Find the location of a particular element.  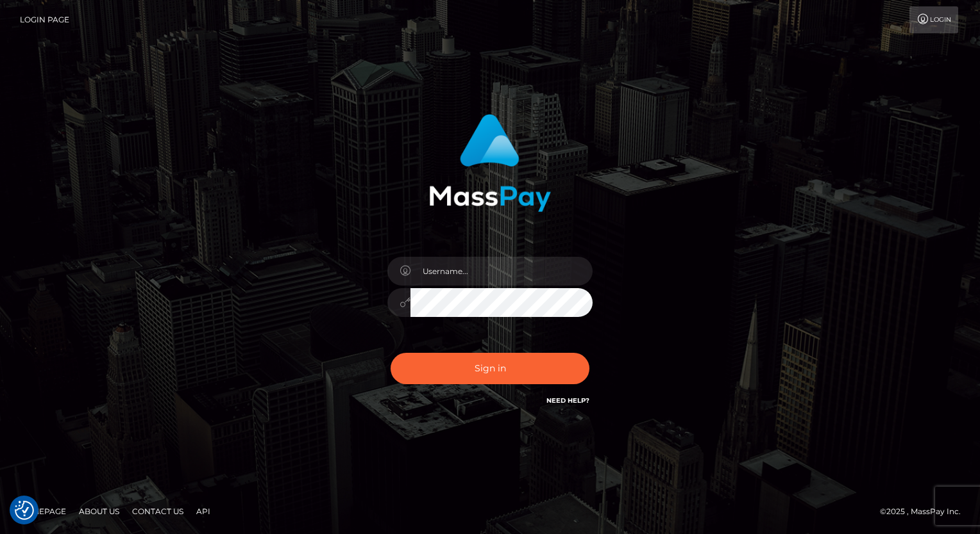

input: Username... is located at coordinates (502, 271).